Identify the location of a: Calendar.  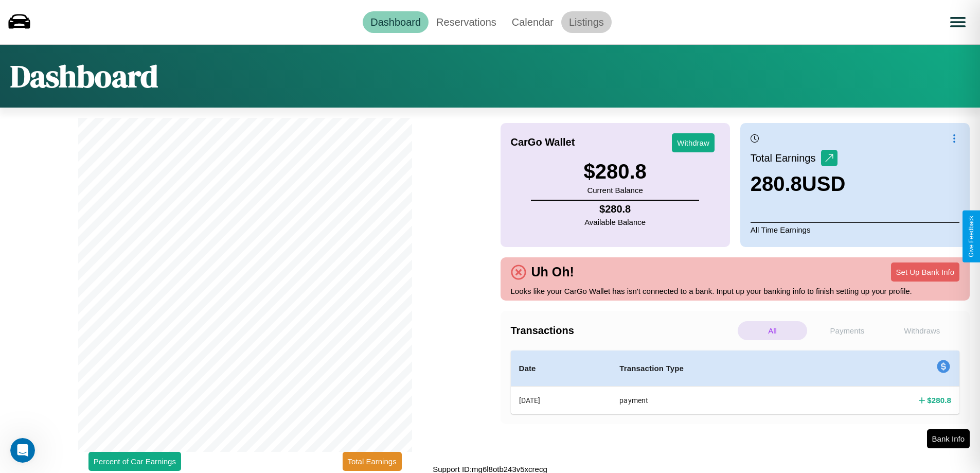
(533, 22).